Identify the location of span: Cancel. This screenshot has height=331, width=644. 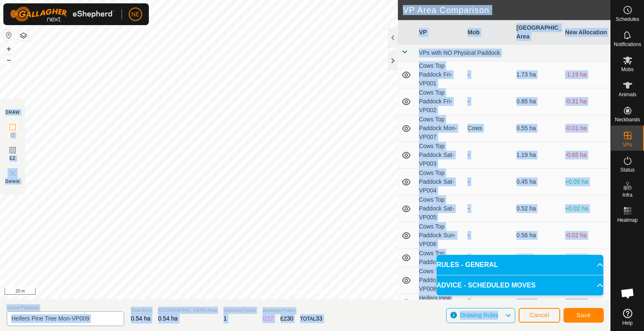
(540, 315).